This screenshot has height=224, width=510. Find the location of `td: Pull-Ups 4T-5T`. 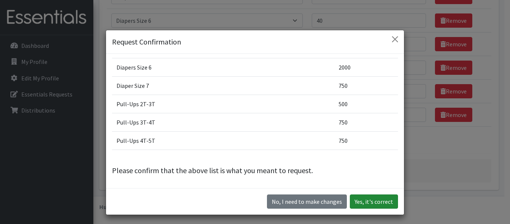

td: Pull-Ups 4T-5T is located at coordinates (223, 140).